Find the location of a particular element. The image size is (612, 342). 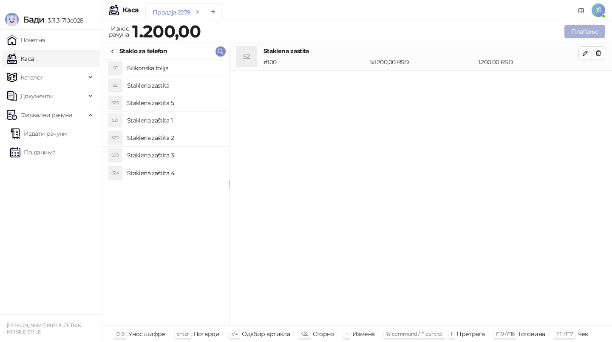

span: 0-9 is located at coordinates (120, 333).